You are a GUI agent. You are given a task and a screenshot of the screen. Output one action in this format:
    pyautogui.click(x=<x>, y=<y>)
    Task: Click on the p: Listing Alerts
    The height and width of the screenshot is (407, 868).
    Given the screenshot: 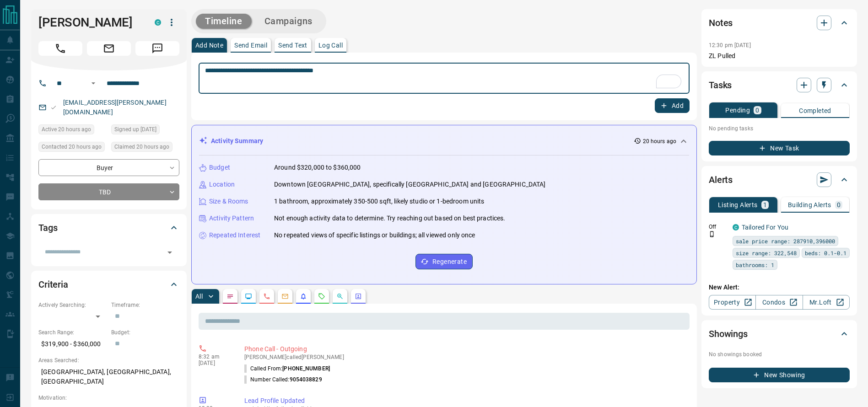 What is the action you would take?
    pyautogui.click(x=737, y=205)
    